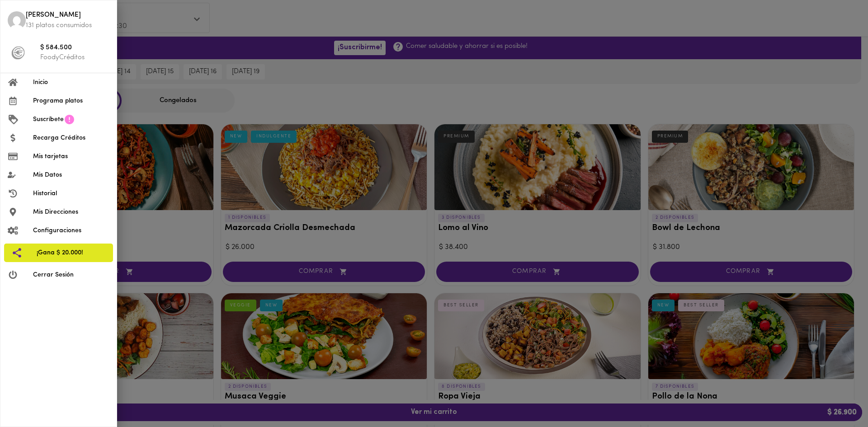  What do you see at coordinates (71, 175) in the screenshot?
I see `span: Mis Datos` at bounding box center [71, 175].